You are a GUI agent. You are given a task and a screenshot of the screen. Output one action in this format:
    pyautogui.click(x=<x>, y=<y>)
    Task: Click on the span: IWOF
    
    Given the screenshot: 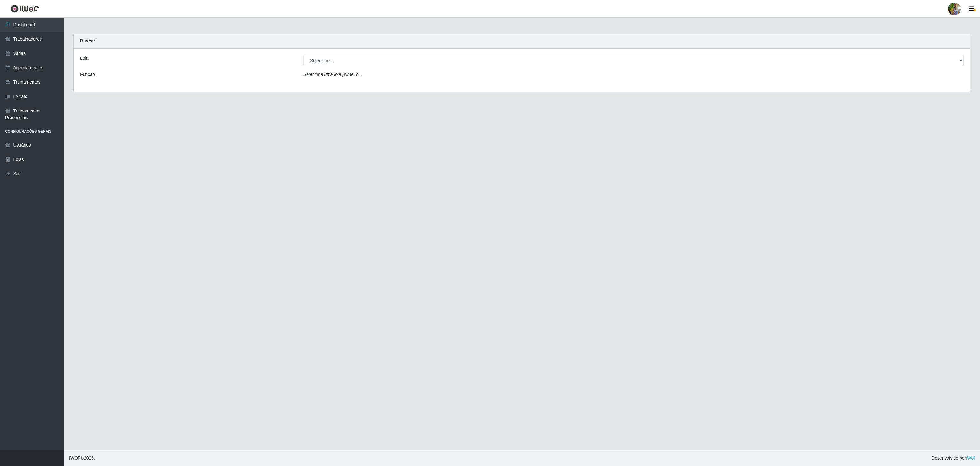 What is the action you would take?
    pyautogui.click(x=74, y=458)
    